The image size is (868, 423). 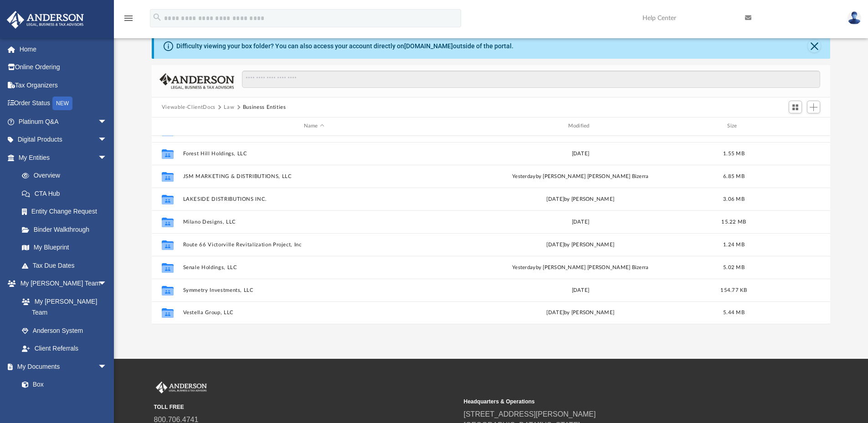 I want to click on span: 5.02 MB, so click(x=734, y=267).